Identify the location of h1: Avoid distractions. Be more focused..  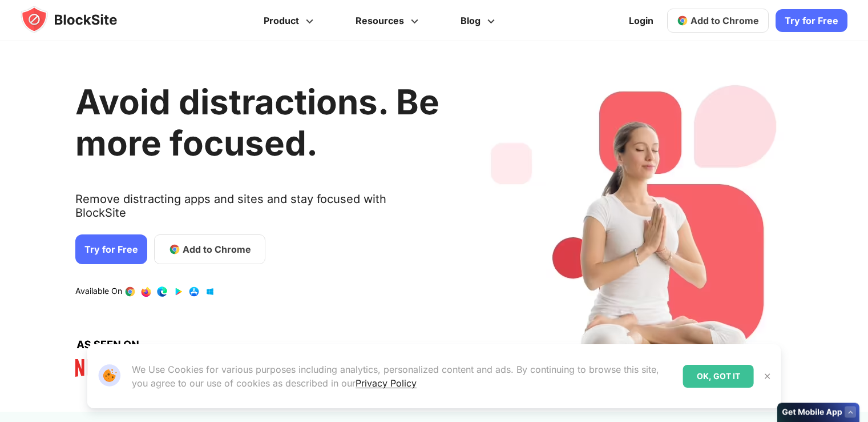
(257, 122).